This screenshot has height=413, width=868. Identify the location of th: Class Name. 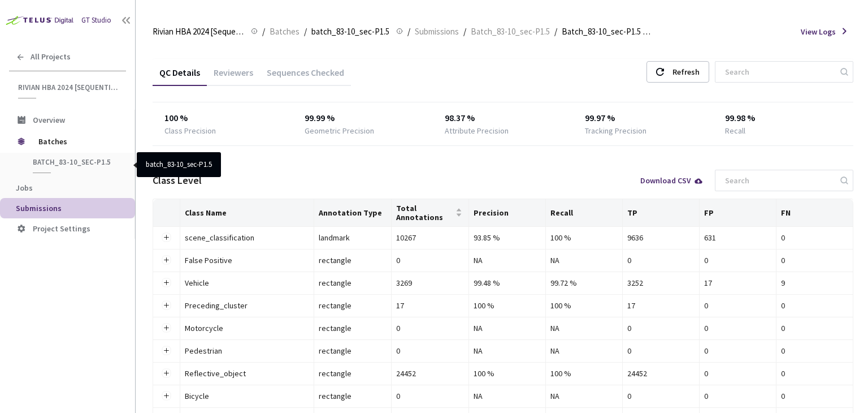
(247, 213).